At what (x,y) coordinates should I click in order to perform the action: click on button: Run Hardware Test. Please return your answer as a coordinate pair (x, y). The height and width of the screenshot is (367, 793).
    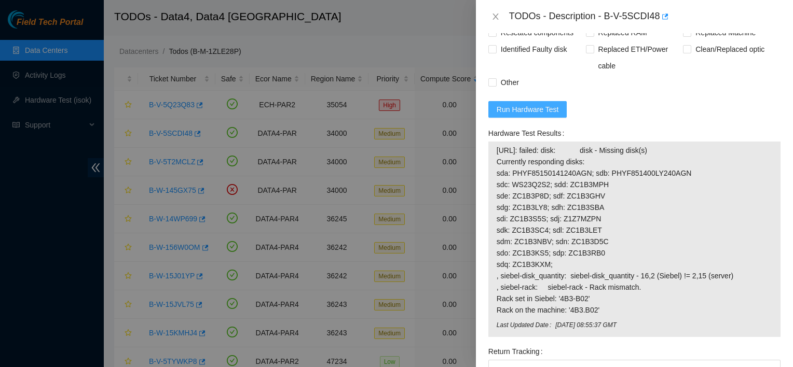
    Looking at the image, I should click on (528, 109).